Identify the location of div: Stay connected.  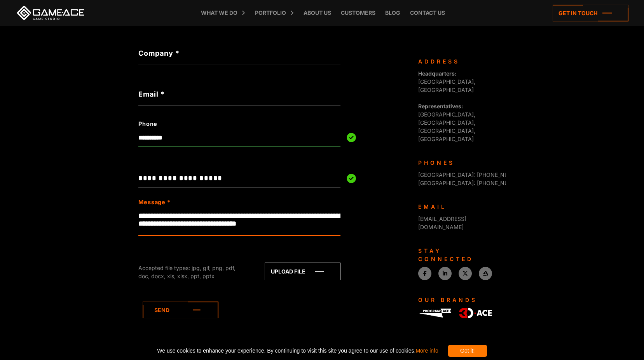
(459, 255).